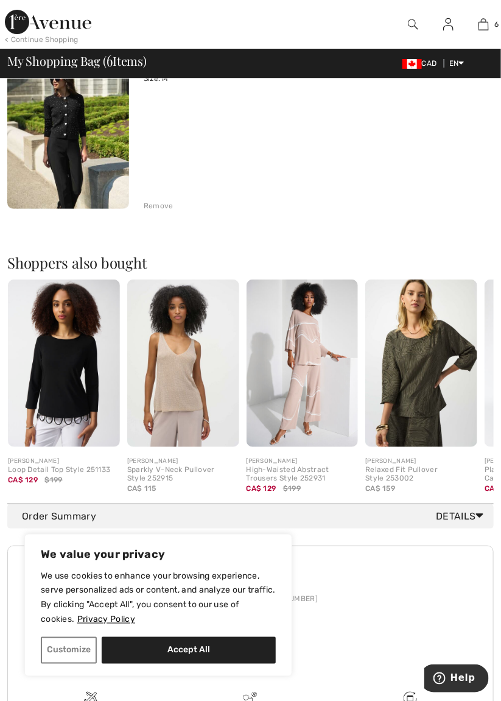 The width and height of the screenshot is (501, 701). What do you see at coordinates (189, 651) in the screenshot?
I see `button: Accept All` at bounding box center [189, 651].